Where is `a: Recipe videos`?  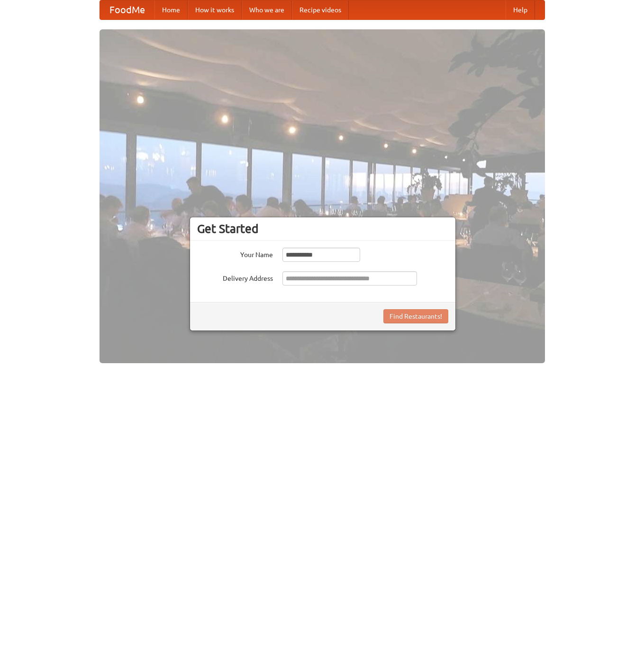 a: Recipe videos is located at coordinates (320, 10).